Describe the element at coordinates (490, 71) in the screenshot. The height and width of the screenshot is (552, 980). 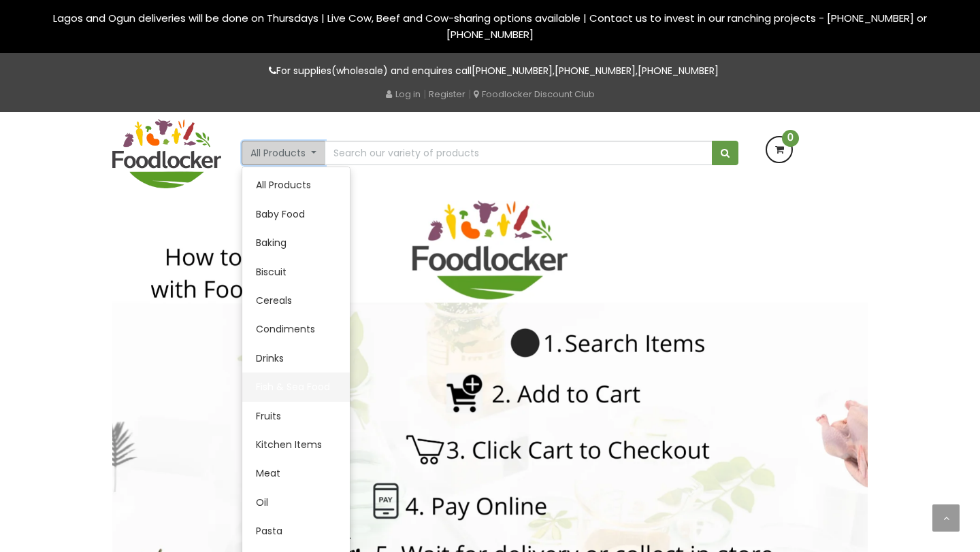
I see `p: For supplies(wholesale) and enquires call , ,` at that location.